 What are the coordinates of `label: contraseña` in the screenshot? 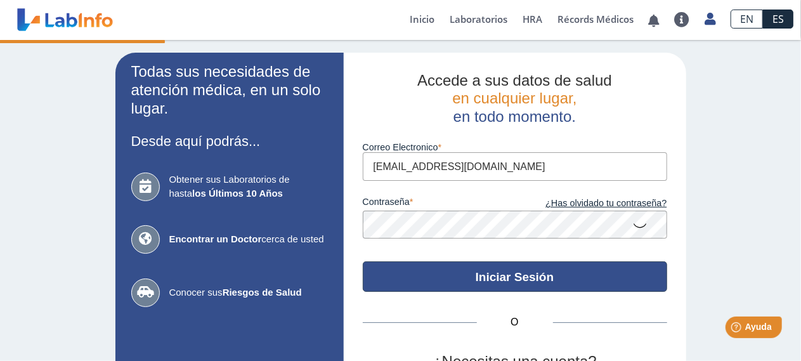 It's located at (439, 203).